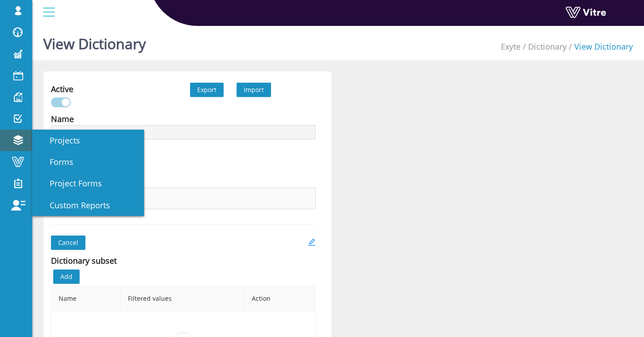 The width and height of the screenshot is (644, 337). Describe the element at coordinates (207, 90) in the screenshot. I see `button: Export` at that location.